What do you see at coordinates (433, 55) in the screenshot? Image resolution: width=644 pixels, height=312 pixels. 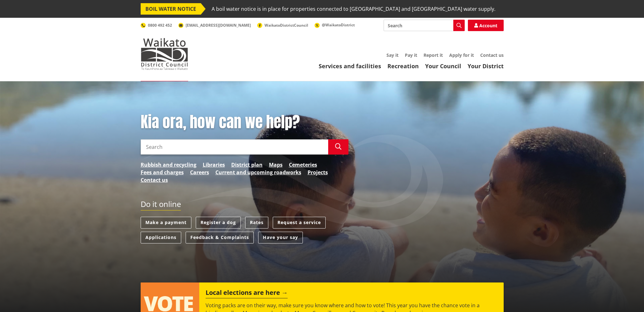 I see `a: Report it` at bounding box center [433, 55].